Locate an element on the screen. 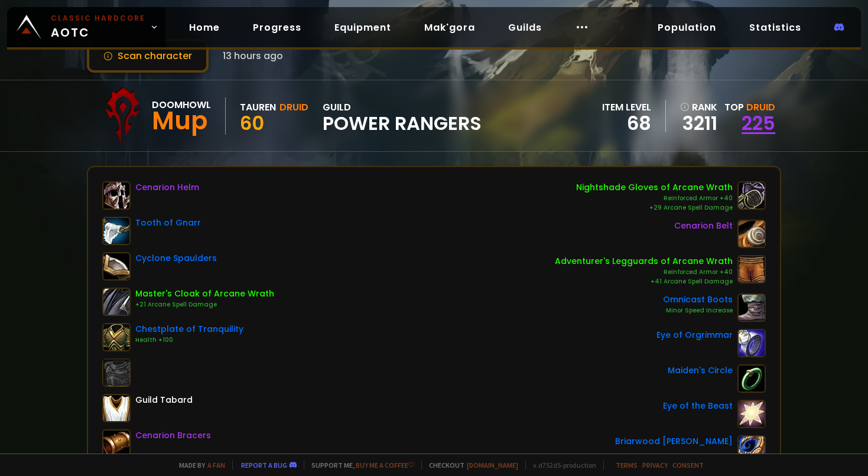  div: Cenarion Bracers is located at coordinates (173, 436).